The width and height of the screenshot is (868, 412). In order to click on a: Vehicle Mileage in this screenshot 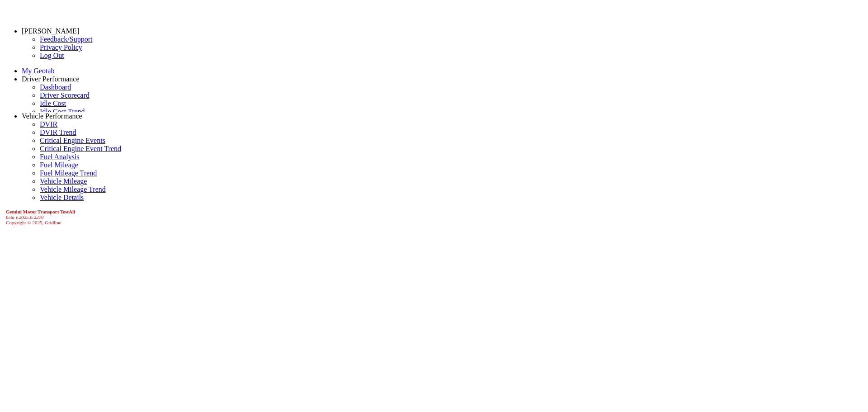, I will do `click(63, 181)`.